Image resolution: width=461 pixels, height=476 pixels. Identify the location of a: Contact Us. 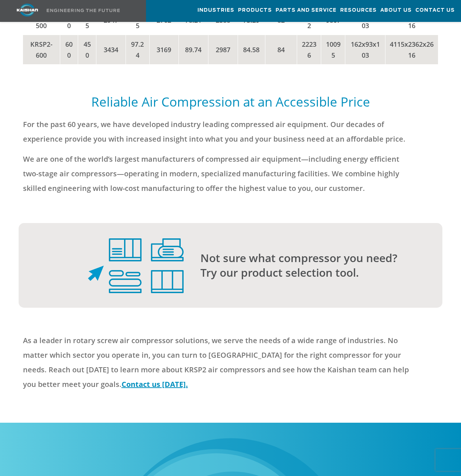
(435, 10).